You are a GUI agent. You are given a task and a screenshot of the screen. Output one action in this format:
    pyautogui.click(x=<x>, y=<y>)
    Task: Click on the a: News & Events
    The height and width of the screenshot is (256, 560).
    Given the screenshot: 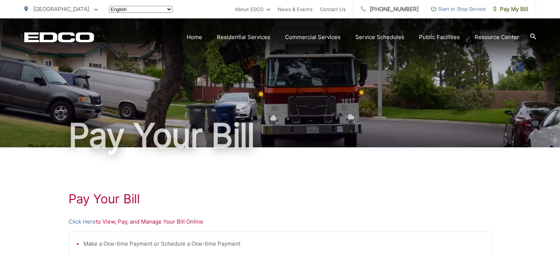 What is the action you would take?
    pyautogui.click(x=295, y=9)
    